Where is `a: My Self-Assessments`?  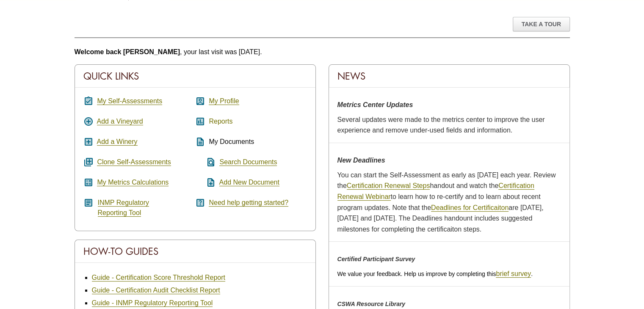 a: My Self-Assessments is located at coordinates (130, 101).